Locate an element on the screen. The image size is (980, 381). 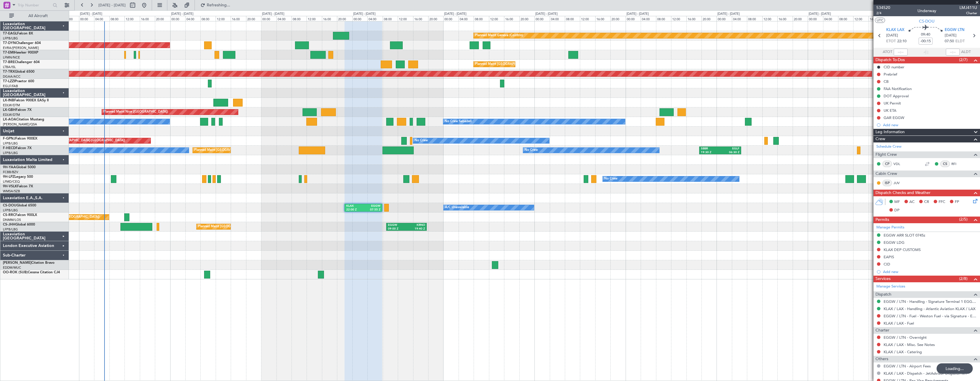
span: CS-DOU is located at coordinates (10, 205).